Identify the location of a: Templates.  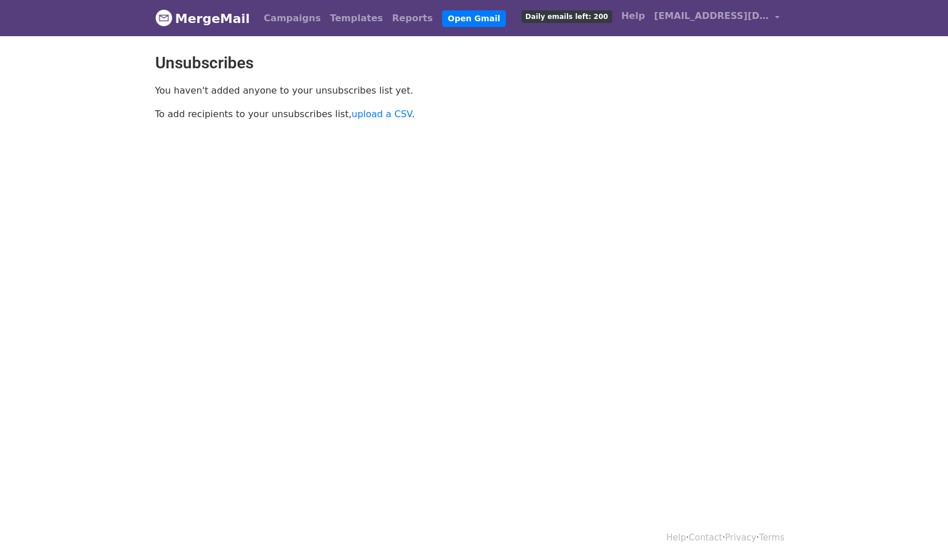
(356, 18).